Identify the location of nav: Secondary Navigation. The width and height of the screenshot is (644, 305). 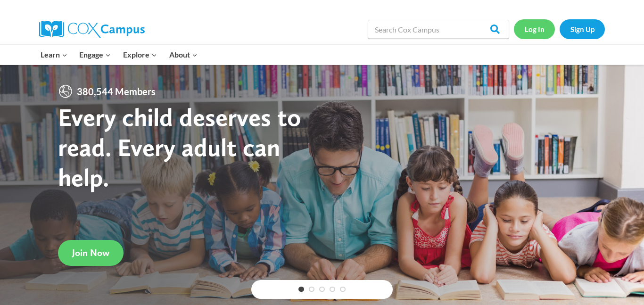
(560, 29).